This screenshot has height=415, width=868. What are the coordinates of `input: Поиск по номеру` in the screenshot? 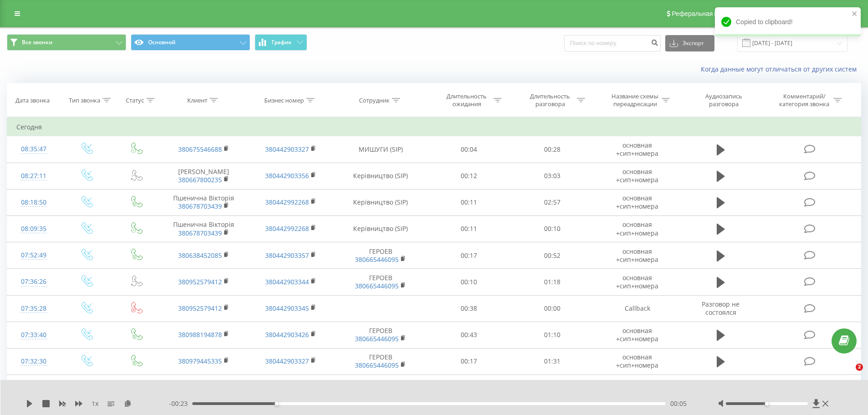 It's located at (613, 43).